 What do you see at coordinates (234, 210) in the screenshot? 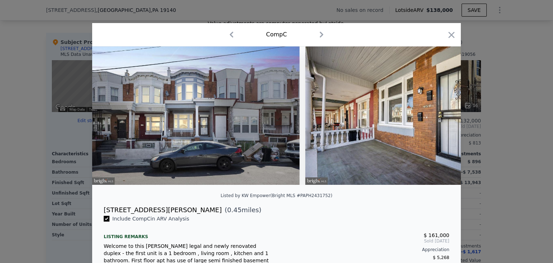
I see `span: 0.45` at bounding box center [234, 210].